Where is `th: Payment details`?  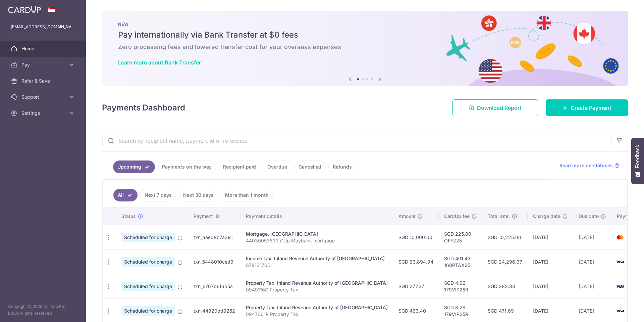
th: Payment details is located at coordinates (317, 216).